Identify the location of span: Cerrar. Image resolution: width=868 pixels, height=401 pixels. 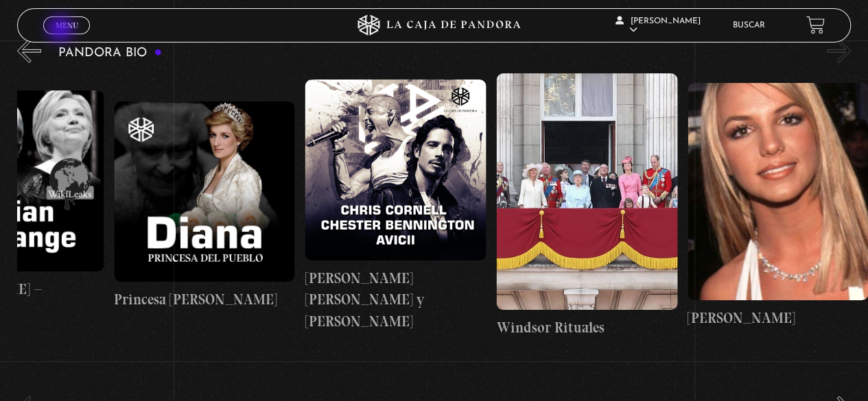
(67, 37).